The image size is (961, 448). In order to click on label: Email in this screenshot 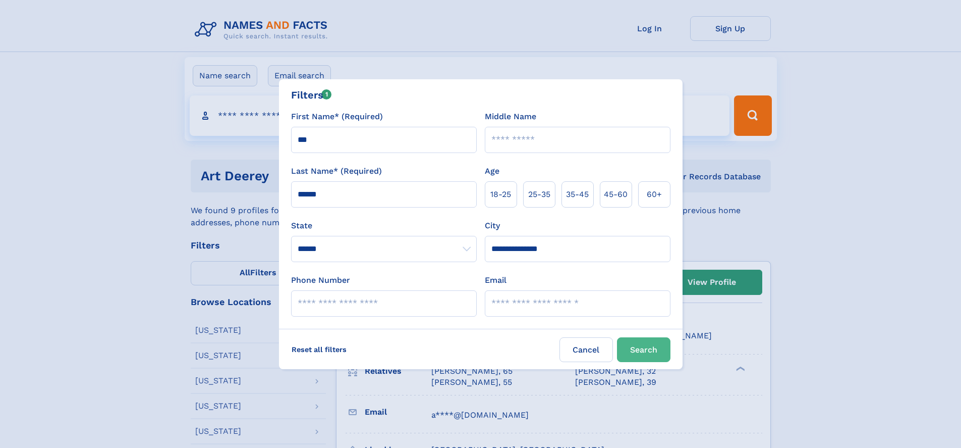, I will do `click(495, 280)`.